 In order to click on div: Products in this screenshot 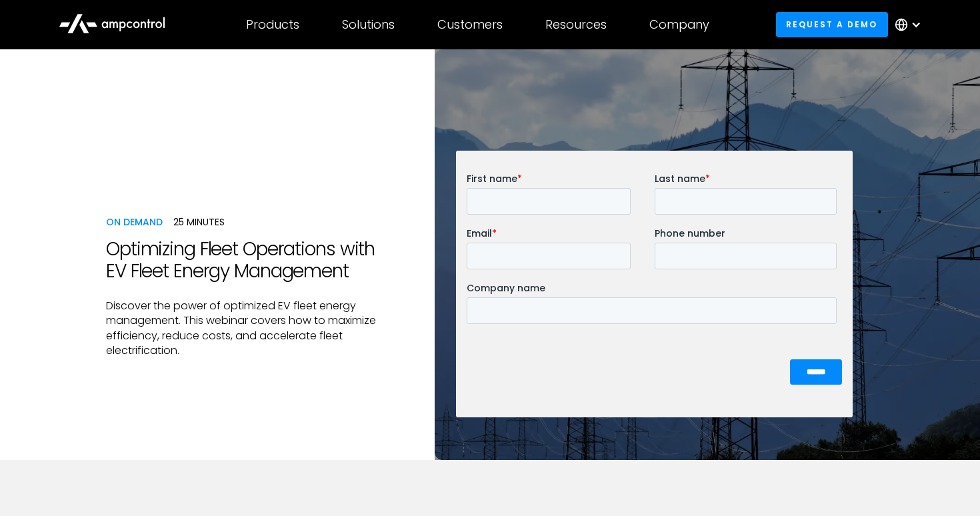, I will do `click(273, 25)`.